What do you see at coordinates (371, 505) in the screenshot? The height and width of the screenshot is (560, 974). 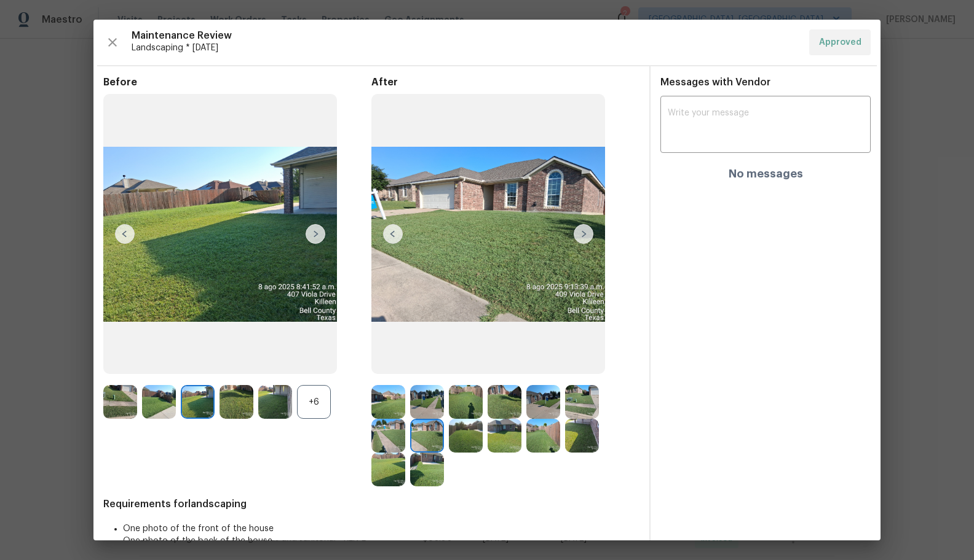 I see `span: Requirements for landscaping` at bounding box center [371, 505].